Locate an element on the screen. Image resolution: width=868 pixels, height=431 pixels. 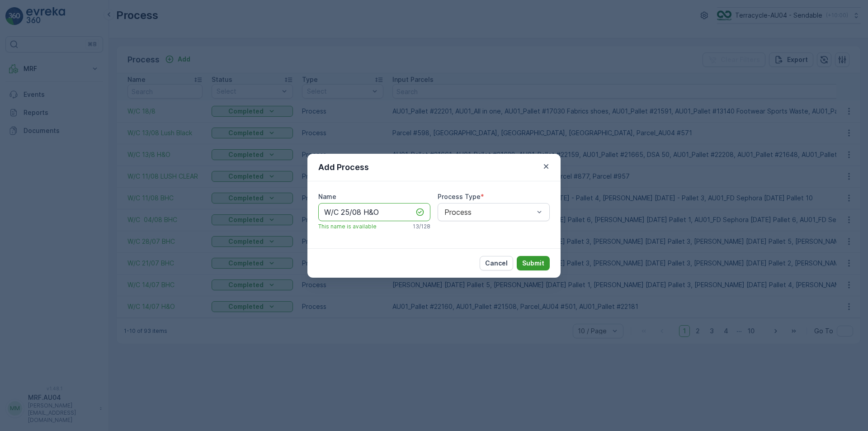
p: Cancel is located at coordinates (496, 263).